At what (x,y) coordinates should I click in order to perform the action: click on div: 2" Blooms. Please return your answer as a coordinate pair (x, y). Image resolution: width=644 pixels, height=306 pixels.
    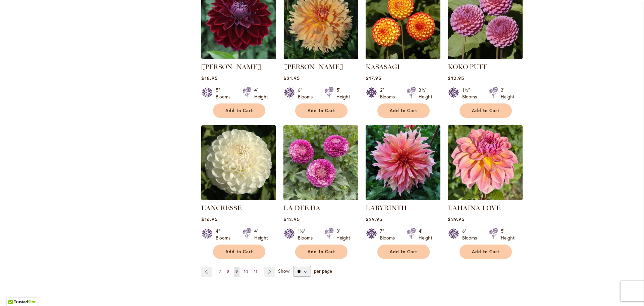
    Looking at the image, I should click on (389, 94).